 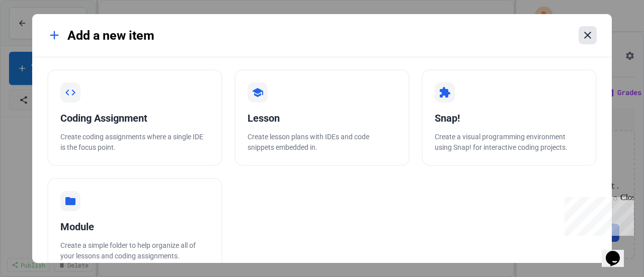 I want to click on p: Create coding assignments where a single IDE is the focus point., so click(x=135, y=143).